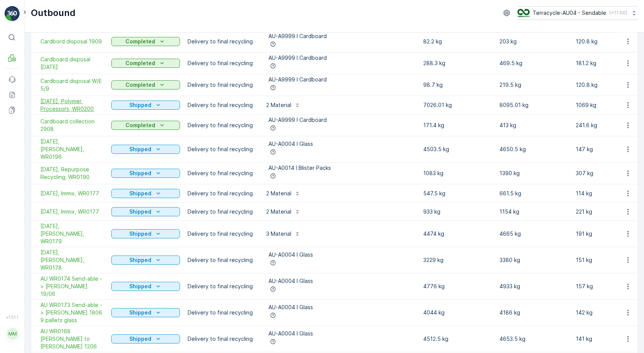  Describe the element at coordinates (72, 125) in the screenshot. I see `a: Cardboard collection 2908` at that location.